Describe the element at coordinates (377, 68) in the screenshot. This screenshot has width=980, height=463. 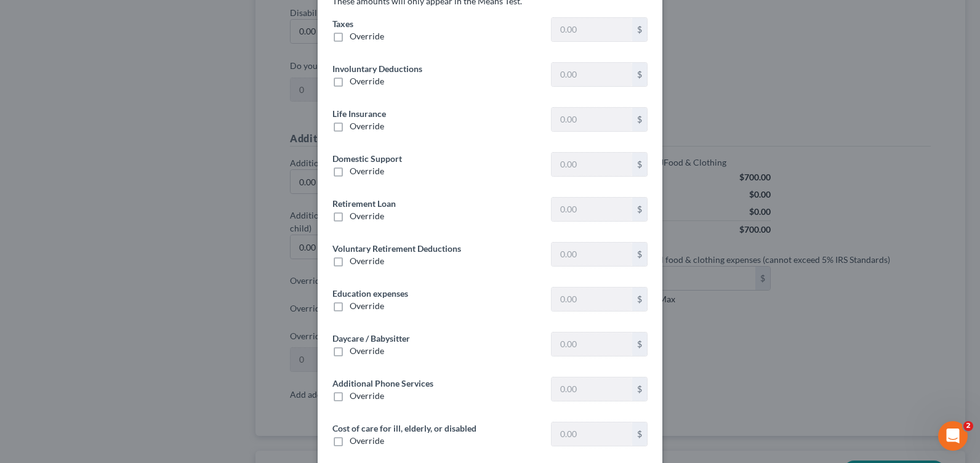
I see `label: Involuntary Deductions` at that location.